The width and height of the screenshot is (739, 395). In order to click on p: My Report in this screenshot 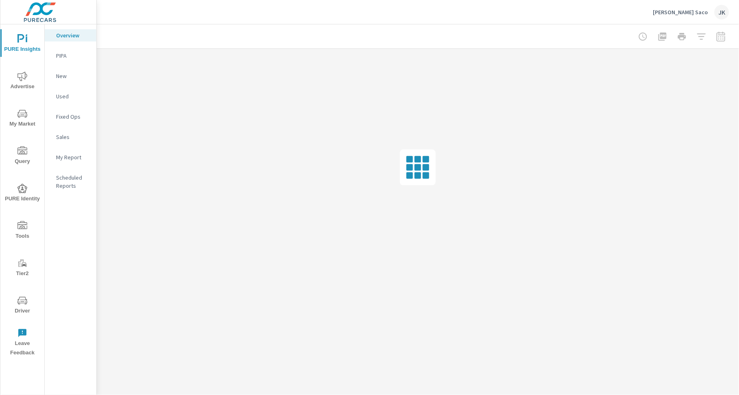, I will do `click(73, 157)`.